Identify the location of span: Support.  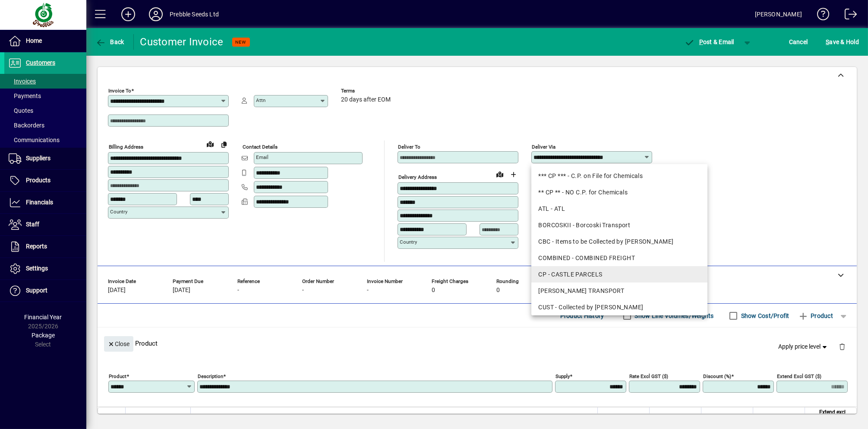
(37, 290).